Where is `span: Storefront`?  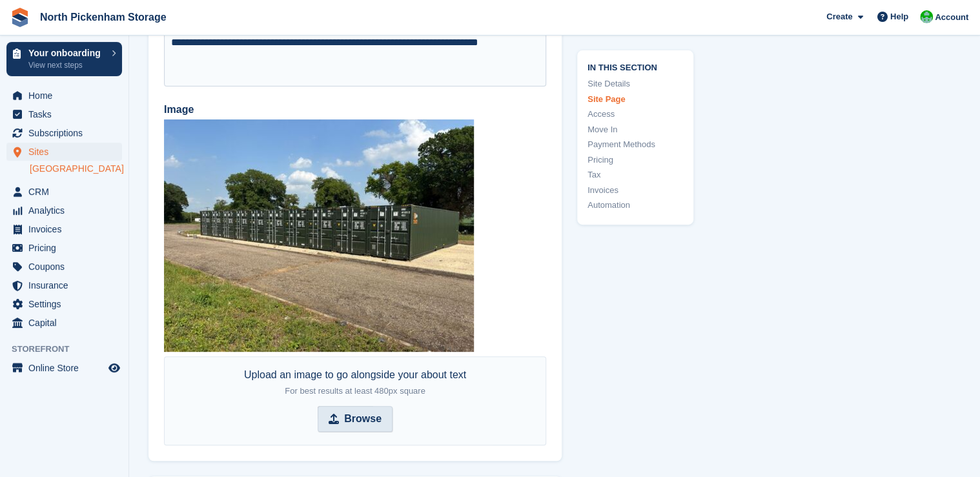 span: Storefront is located at coordinates (70, 349).